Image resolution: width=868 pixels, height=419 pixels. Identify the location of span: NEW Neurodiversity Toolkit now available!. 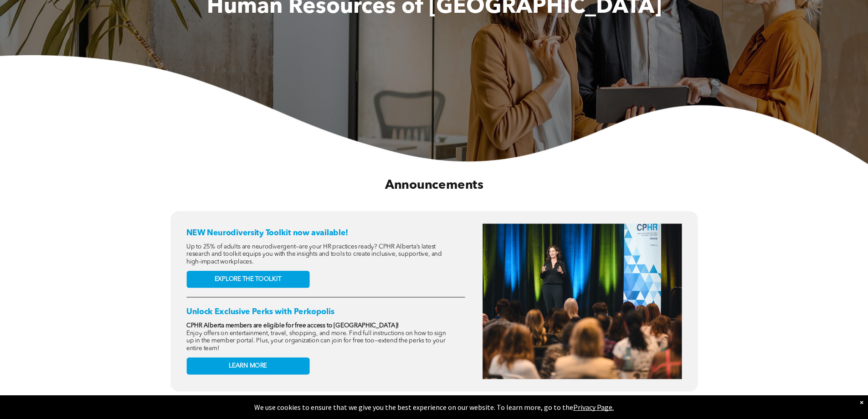
(267, 232).